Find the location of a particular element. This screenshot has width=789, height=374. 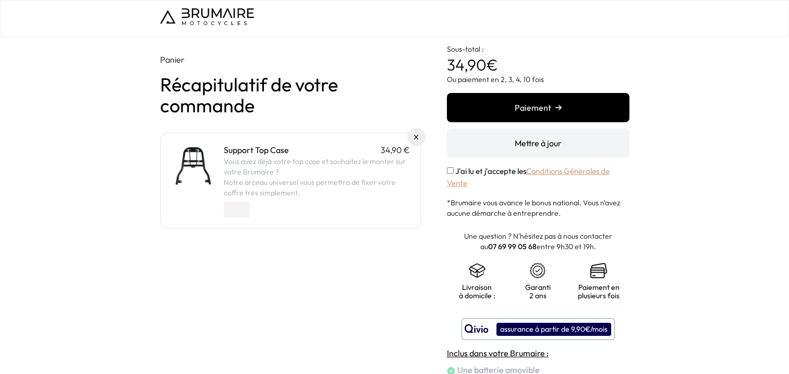

p: Une question ? N'hésitez pas à nous contacter au entre 9h30 et 19h. is located at coordinates (538, 241).